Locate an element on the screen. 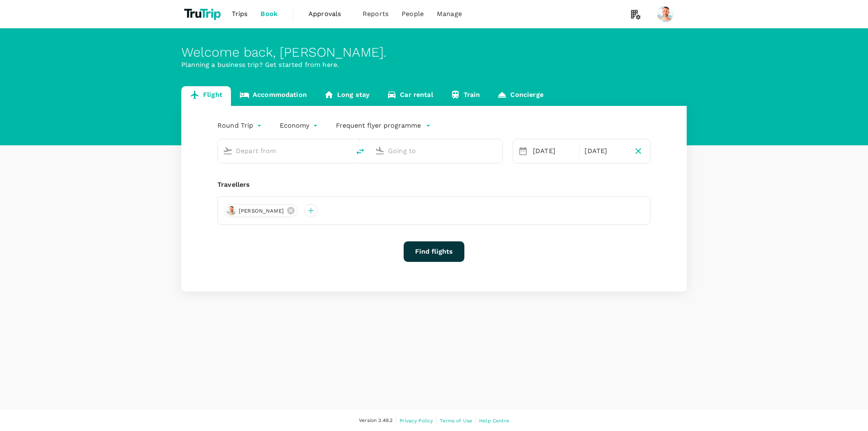 The width and height of the screenshot is (868, 431). button: Frequent flyer programme is located at coordinates (383, 125).